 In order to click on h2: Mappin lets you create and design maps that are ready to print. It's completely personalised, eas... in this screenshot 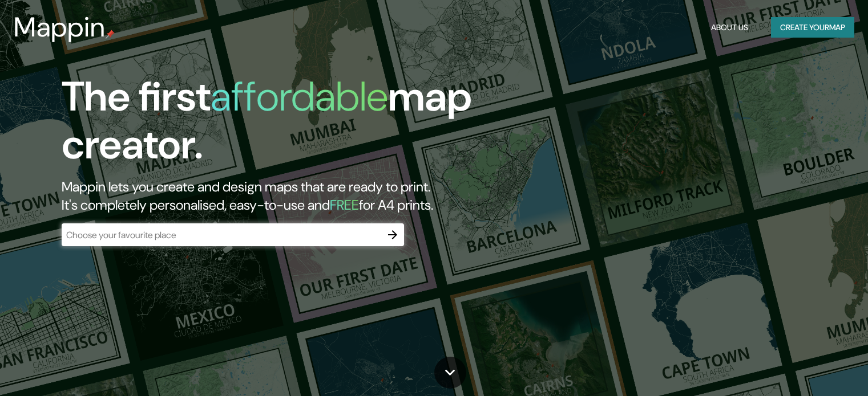, I will do `click(278, 196)`.